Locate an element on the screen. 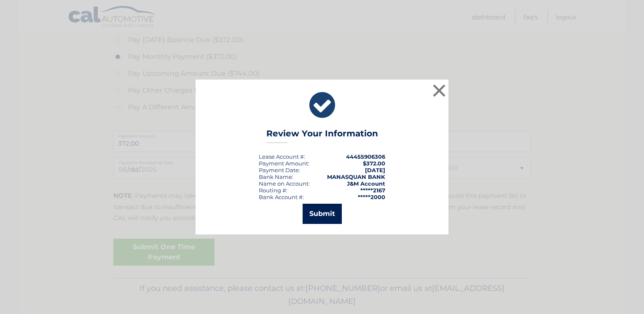  span: $372.00 is located at coordinates (374, 163).